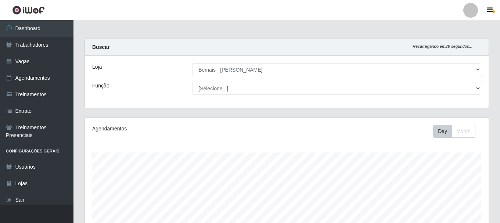 Image resolution: width=500 pixels, height=223 pixels. What do you see at coordinates (101, 86) in the screenshot?
I see `label: Função` at bounding box center [101, 86].